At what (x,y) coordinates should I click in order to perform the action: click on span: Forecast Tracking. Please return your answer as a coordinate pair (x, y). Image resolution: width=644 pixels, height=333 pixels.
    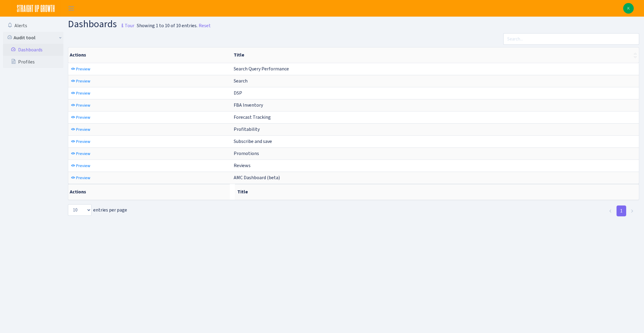
    Looking at the image, I should click on (252, 117).